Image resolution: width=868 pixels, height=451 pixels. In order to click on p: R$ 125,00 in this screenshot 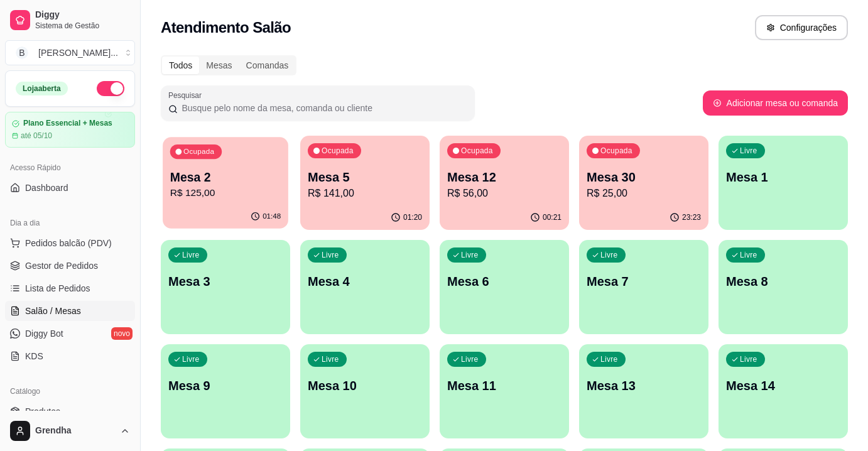, I will do `click(225, 193)`.